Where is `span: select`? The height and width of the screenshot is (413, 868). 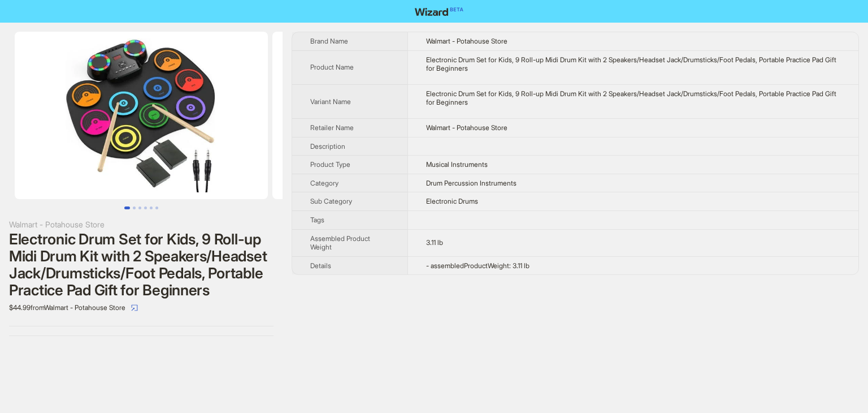 span: select is located at coordinates (134, 308).